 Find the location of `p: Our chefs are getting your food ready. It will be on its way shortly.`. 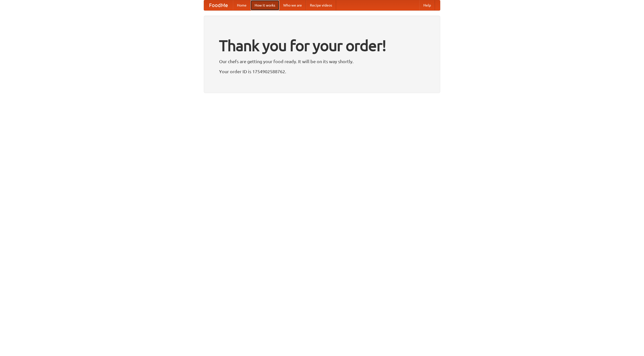

p: Our chefs are getting your food ready. It will be on its way shortly. is located at coordinates (322, 61).